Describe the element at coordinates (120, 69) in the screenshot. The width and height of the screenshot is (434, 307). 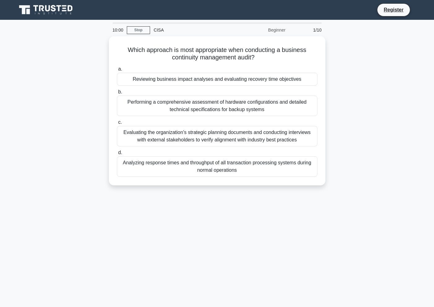
I see `span: a.` at that location.